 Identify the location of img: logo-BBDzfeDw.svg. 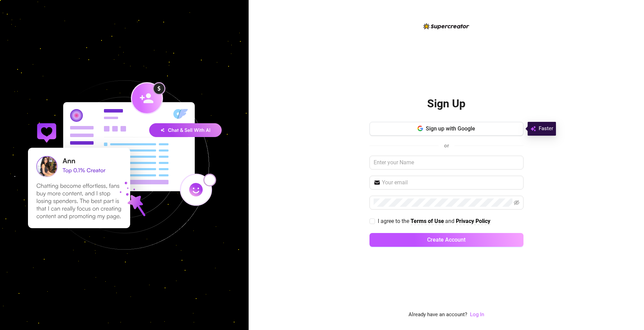
(446, 26).